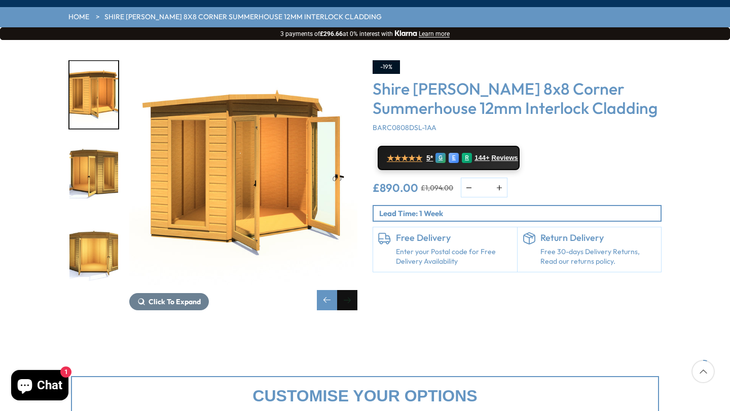 The image size is (730, 411). Describe the element at coordinates (448, 158) in the screenshot. I see `a: ★★★★★ 5* G E R 144+ Reviews` at that location.